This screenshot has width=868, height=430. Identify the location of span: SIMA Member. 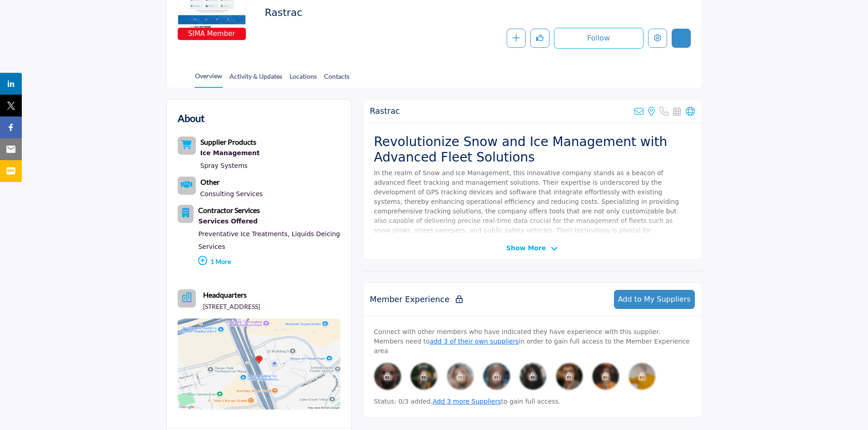
(212, 34).